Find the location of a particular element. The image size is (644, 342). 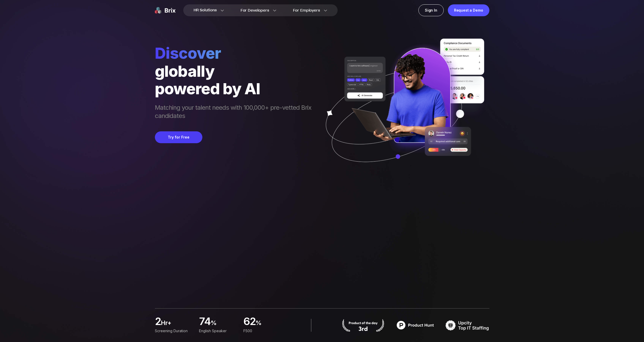

img: TOP IT STAFFING is located at coordinates (467, 325).